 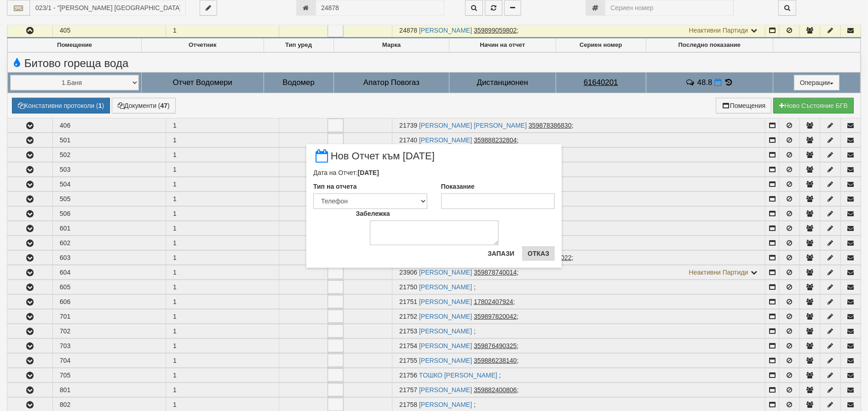 What do you see at coordinates (335, 187) in the screenshot?
I see `label: Тип на отчета` at bounding box center [335, 187].